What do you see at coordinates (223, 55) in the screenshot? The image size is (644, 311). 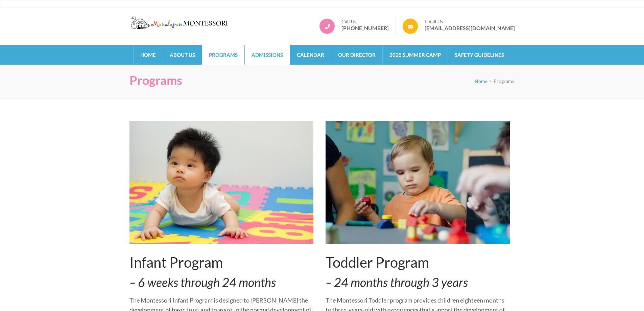 I see `a: Programs` at bounding box center [223, 55].